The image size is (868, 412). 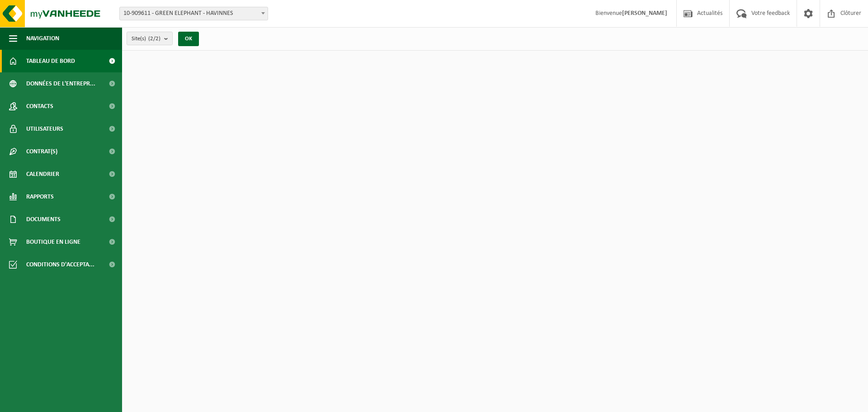 What do you see at coordinates (43, 175) in the screenshot?
I see `span: Calendrier` at bounding box center [43, 175].